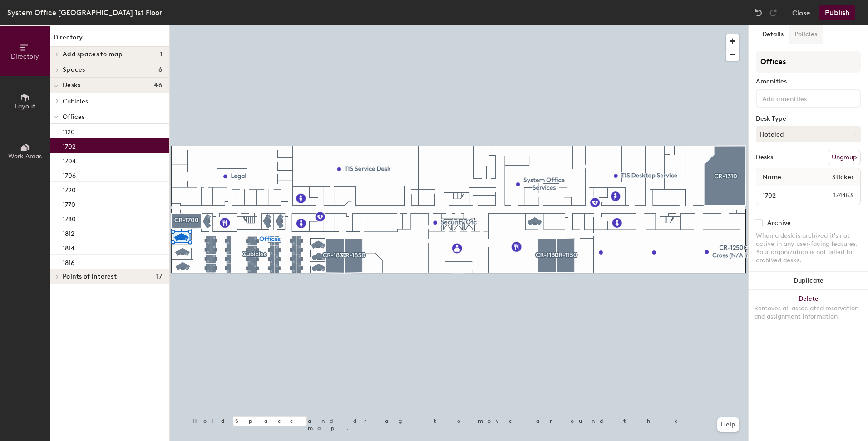  Describe the element at coordinates (74, 70) in the screenshot. I see `span: Spaces` at that location.